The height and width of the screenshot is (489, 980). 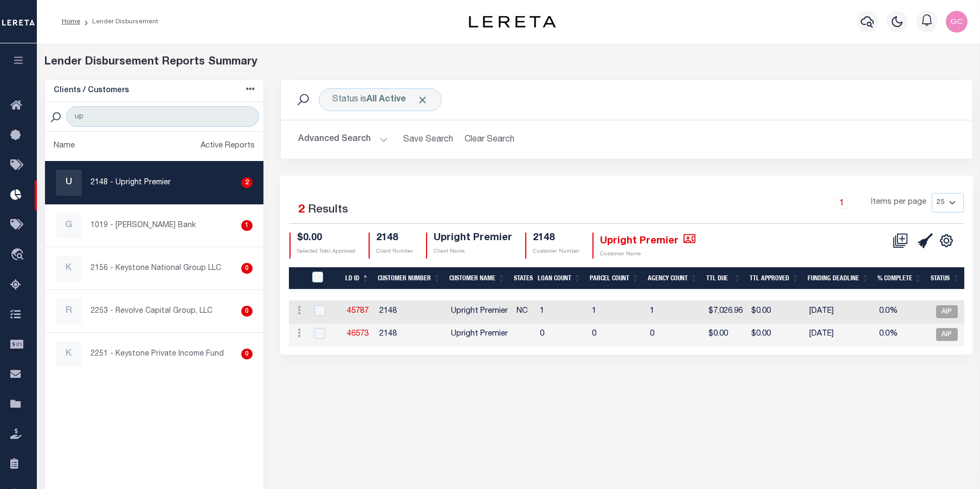 I want to click on th: States, so click(x=522, y=278).